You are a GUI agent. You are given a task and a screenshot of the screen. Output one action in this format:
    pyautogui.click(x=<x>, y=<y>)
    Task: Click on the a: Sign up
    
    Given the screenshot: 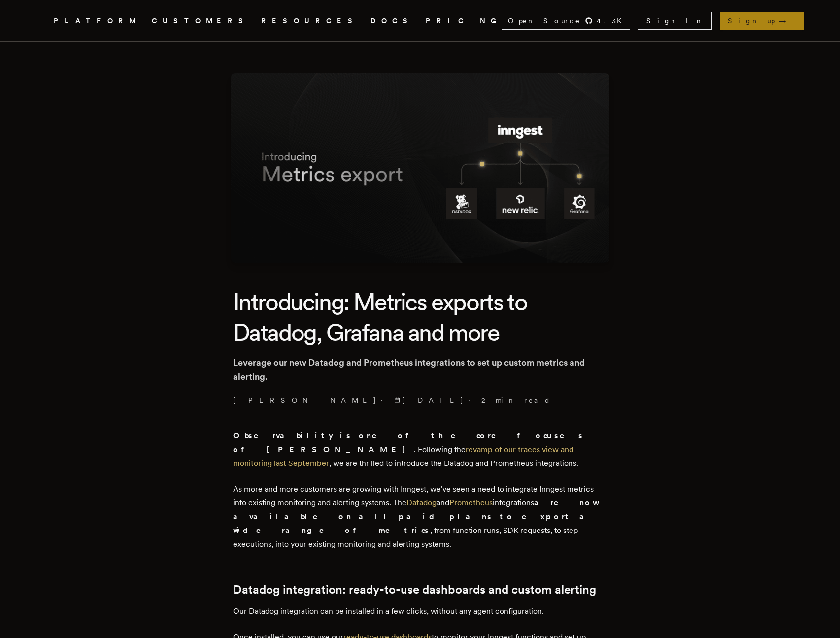 What is the action you would take?
    pyautogui.click(x=762, y=21)
    